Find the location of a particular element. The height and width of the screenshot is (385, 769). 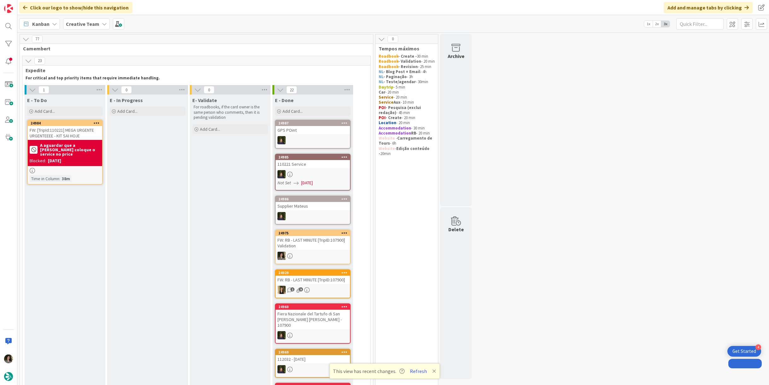

div: 24985110221 Service is located at coordinates (313, 161).